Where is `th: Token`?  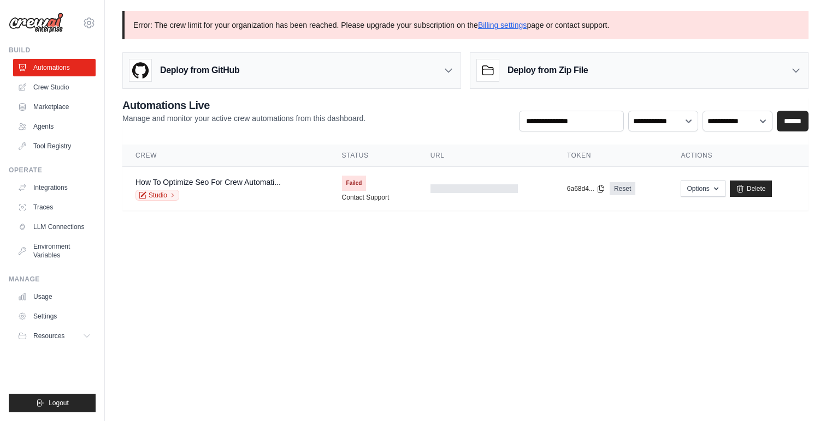
th: Token is located at coordinates (610, 156).